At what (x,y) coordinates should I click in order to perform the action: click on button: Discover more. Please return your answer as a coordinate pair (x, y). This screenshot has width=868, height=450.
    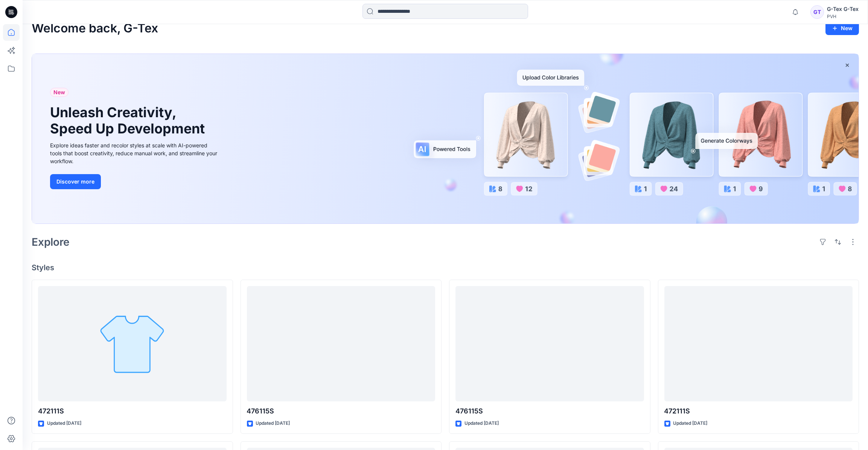
    Looking at the image, I should click on (75, 182).